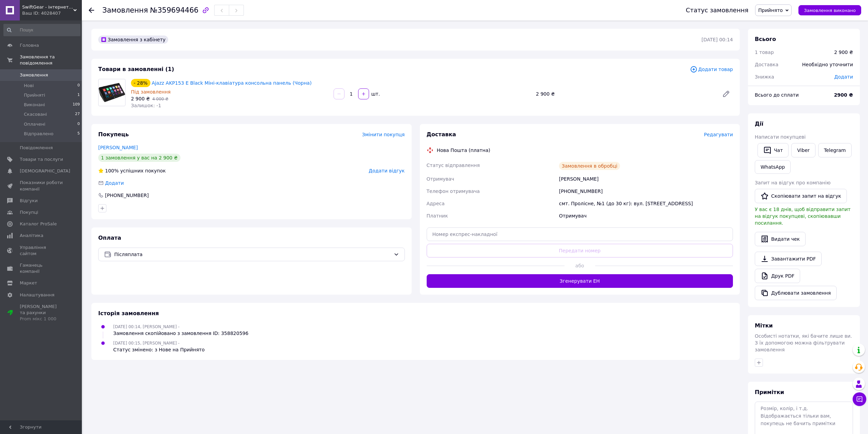 The height and width of the screenshot is (434, 868). What do you see at coordinates (41, 186) in the screenshot?
I see `span: Показники роботи компанії` at bounding box center [41, 186].